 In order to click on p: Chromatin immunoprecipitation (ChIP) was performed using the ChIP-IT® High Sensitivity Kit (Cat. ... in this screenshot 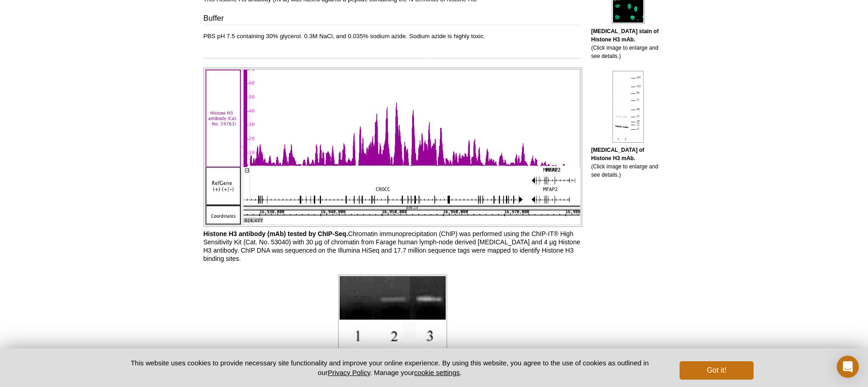, I will do `click(393, 246)`.